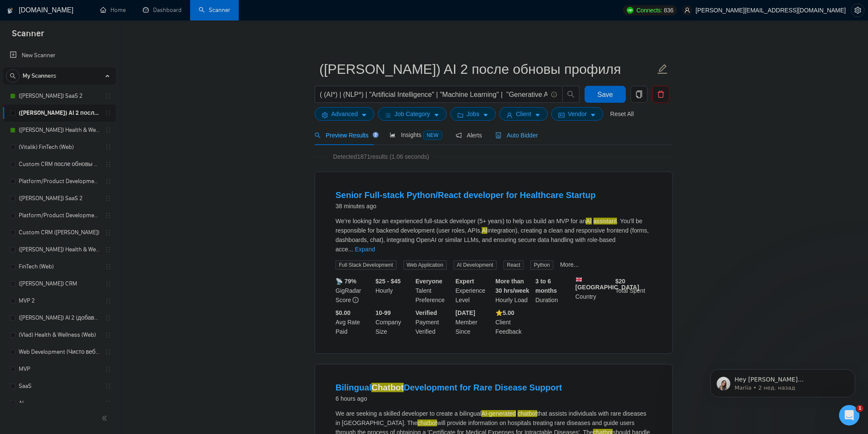 This screenshot has width=868, height=434. I want to click on a: FinTech (Web), so click(59, 267).